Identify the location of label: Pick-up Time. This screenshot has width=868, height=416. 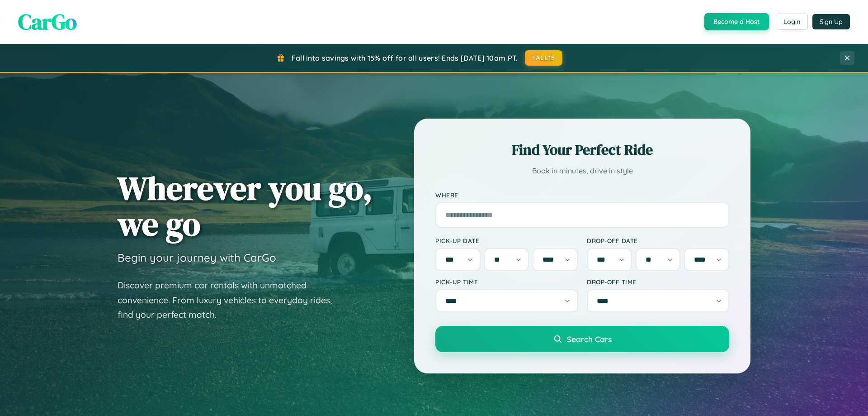
(507, 281).